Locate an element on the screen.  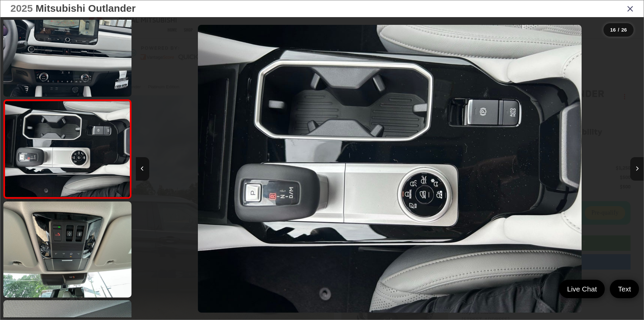
button: Previous image is located at coordinates (143, 169).